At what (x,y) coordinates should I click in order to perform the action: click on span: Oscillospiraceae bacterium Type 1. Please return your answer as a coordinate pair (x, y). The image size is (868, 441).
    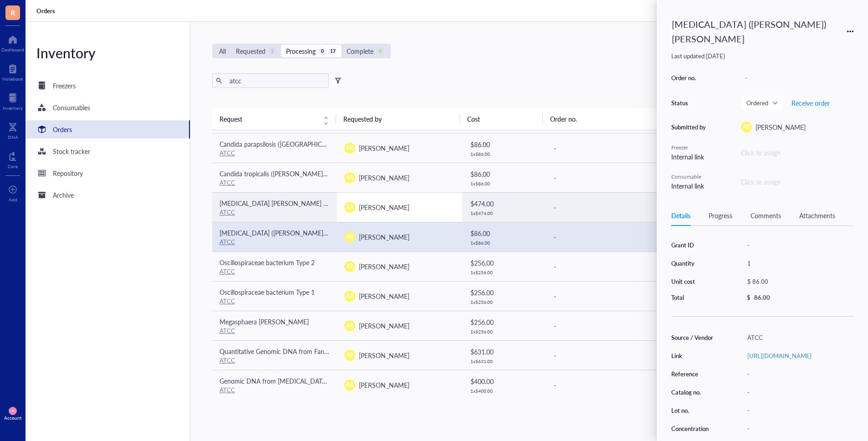
    Looking at the image, I should click on (267, 291).